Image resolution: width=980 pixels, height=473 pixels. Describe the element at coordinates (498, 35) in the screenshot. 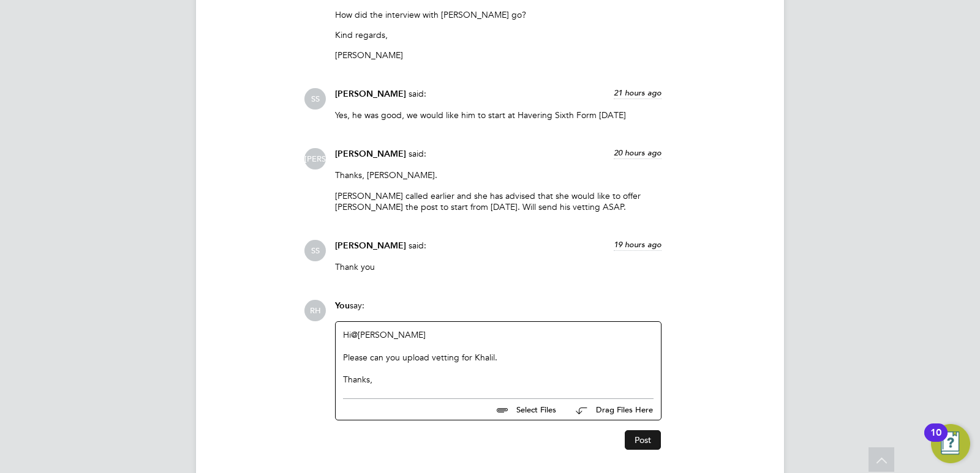

I see `p: Kind regards,` at that location.